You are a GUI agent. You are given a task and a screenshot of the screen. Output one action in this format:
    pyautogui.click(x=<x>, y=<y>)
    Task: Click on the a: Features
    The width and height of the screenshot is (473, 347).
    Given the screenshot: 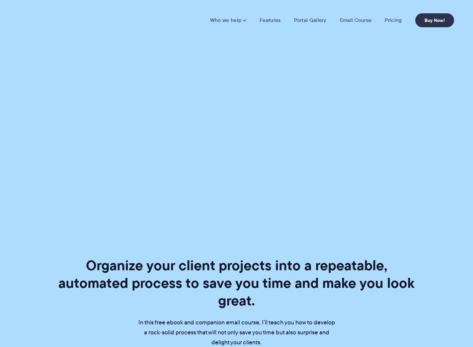 What is the action you would take?
    pyautogui.click(x=270, y=20)
    